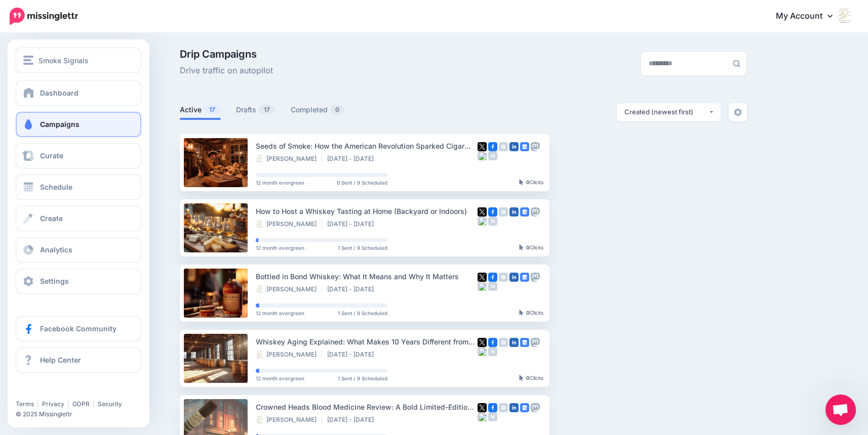  Describe the element at coordinates (337, 109) in the screenshot. I see `span: 0` at that location.